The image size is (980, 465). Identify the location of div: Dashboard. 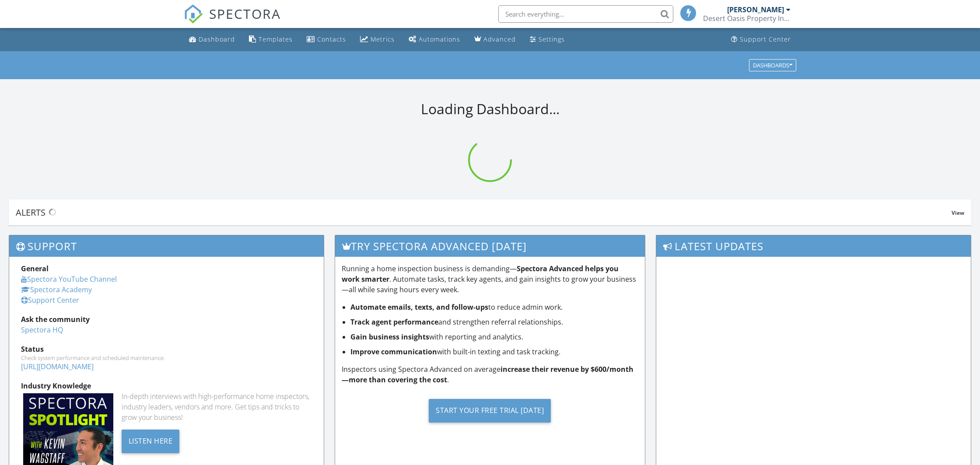
(216, 39).